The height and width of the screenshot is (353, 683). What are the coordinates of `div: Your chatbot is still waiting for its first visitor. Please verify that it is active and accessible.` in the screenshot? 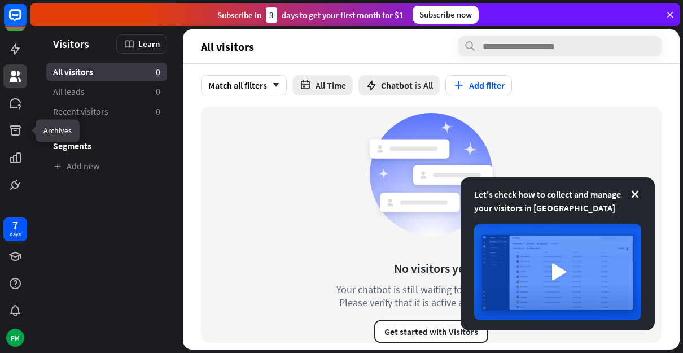 It's located at (432, 296).